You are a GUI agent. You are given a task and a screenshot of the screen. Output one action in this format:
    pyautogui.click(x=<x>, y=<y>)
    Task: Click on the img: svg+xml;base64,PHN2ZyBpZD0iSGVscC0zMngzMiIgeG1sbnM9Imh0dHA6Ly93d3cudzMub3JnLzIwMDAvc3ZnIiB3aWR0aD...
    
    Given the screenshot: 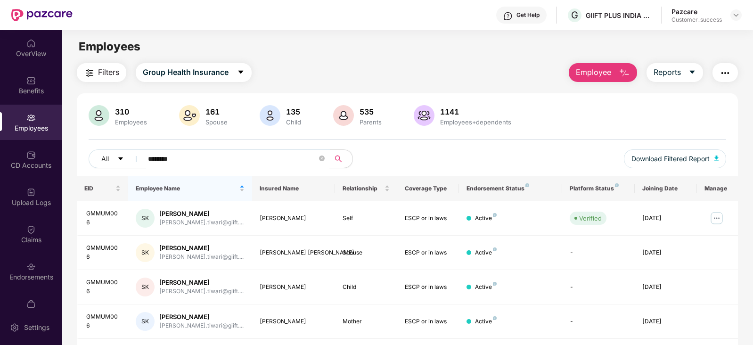 What is the action you would take?
    pyautogui.click(x=508, y=16)
    